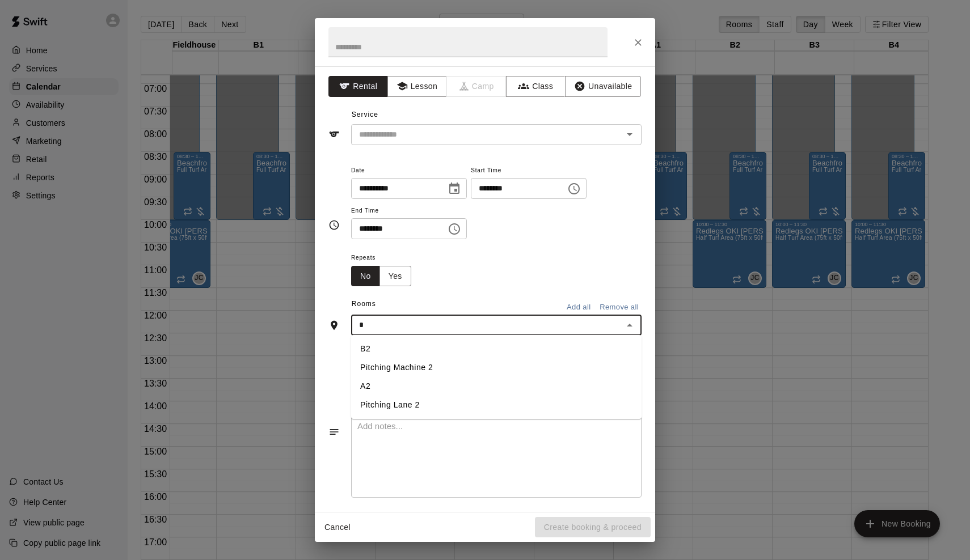 This screenshot has width=970, height=560. What do you see at coordinates (603, 86) in the screenshot?
I see `button: Unavailable` at bounding box center [603, 86].